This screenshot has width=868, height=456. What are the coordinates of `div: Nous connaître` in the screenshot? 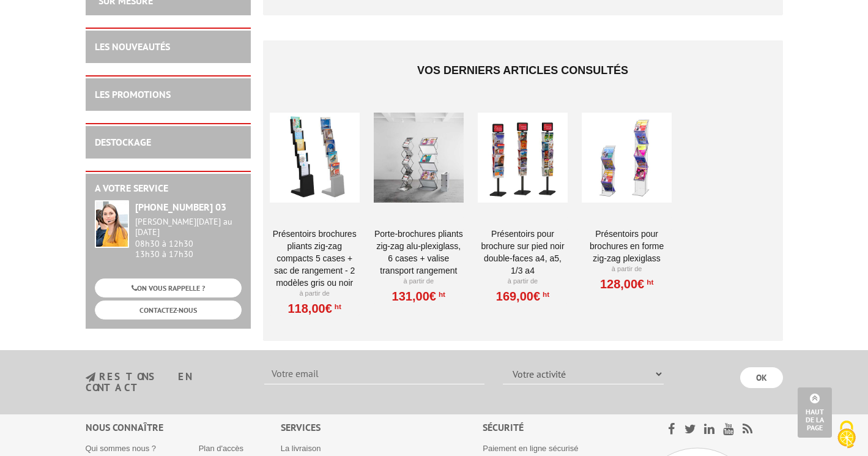 It's located at (183, 427).